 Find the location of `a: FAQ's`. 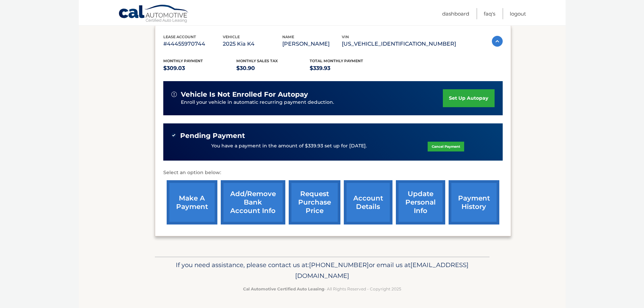

a: FAQ's is located at coordinates (489, 13).